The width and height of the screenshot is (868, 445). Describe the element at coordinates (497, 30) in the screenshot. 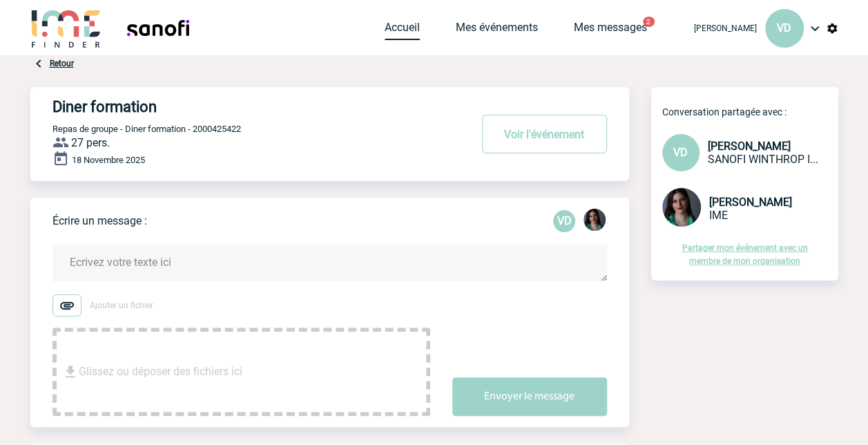

I see `a: Mes événements` at that location.